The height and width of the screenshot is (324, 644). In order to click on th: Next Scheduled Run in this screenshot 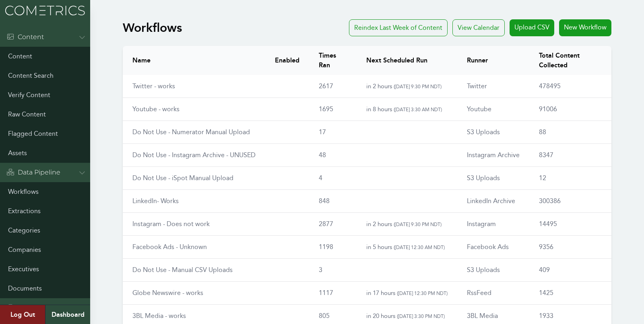, I will do `click(407, 61)`.